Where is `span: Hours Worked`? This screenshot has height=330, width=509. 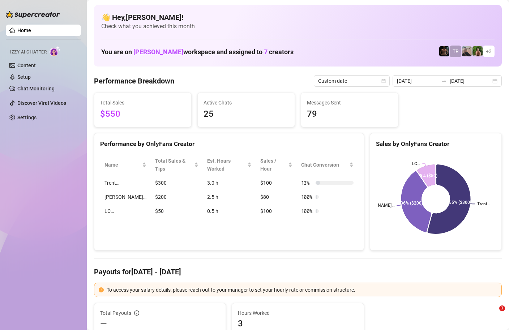
span: Hours Worked is located at coordinates (297, 313).